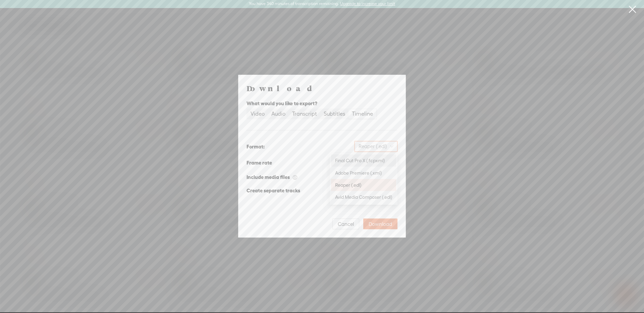  I want to click on div: Include media files, so click(272, 177).